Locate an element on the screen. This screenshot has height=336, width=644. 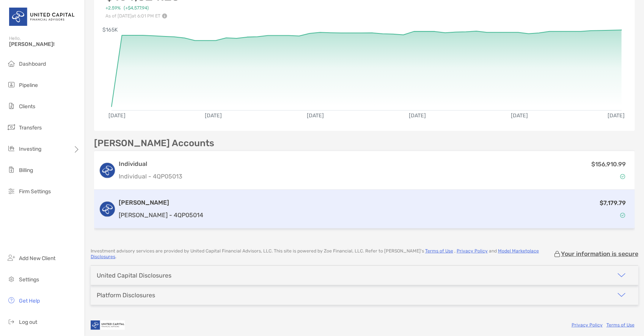
p: Your information is secure is located at coordinates (599, 253).